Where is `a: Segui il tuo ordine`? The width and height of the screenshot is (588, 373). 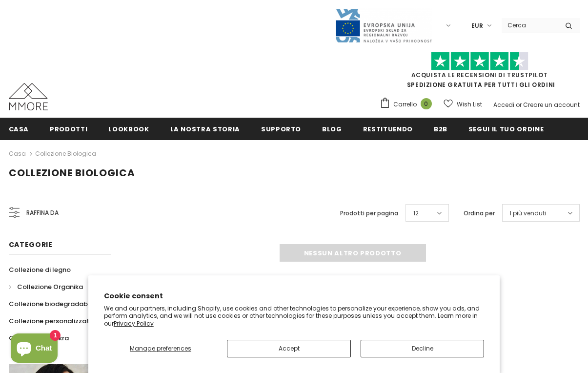
a: Segui il tuo ordine is located at coordinates (506, 129).